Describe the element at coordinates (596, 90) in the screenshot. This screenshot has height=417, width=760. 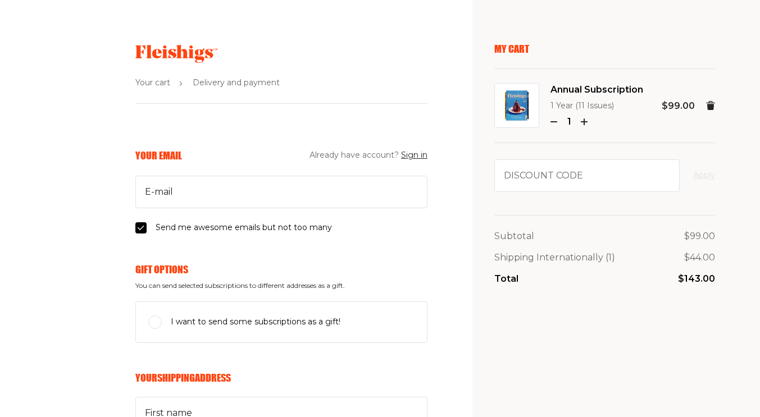
I see `span: Annual Subscription` at that location.